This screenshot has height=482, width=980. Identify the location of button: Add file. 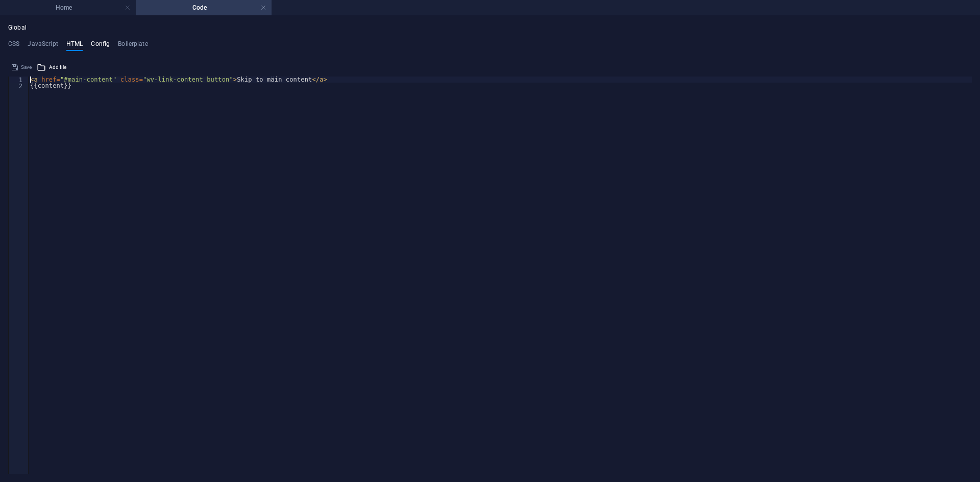
(51, 67).